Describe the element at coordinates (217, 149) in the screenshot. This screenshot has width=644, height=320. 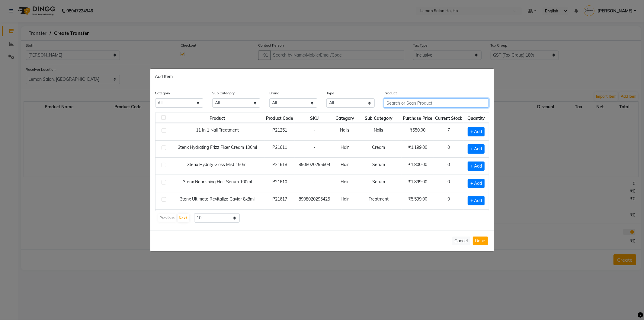
I see `td: 3tenx Hydrating Frizz Fixer Cream 100ml` at that location.